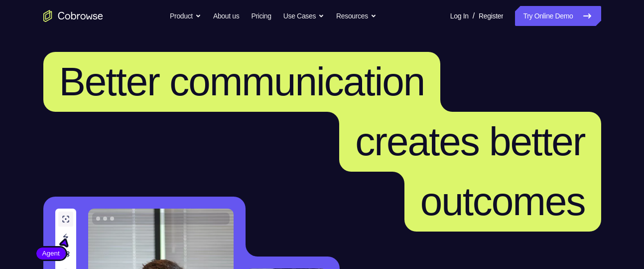  What do you see at coordinates (558, 16) in the screenshot?
I see `a: Try Online Demo` at bounding box center [558, 16].